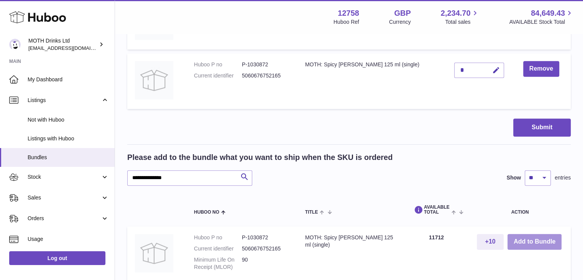 The image size is (583, 280). What do you see at coordinates (402, 13) in the screenshot?
I see `strong: GBP` at bounding box center [402, 13].